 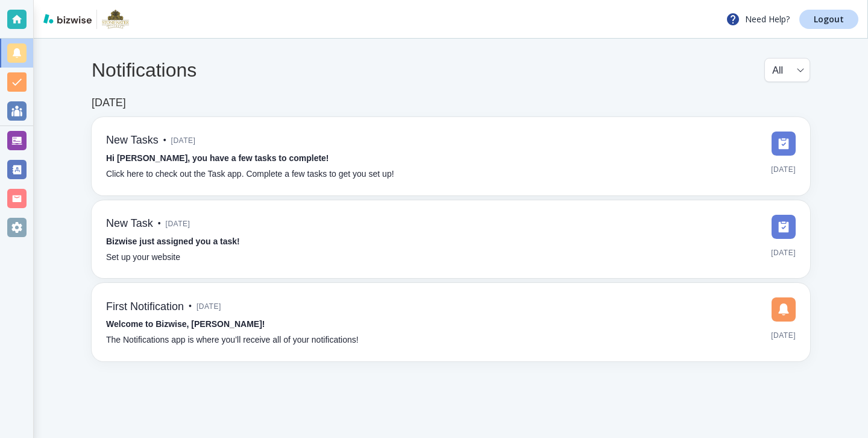 What do you see at coordinates (784, 309) in the screenshot?
I see `img: DashboardSidebarNotification.svg` at bounding box center [784, 309].